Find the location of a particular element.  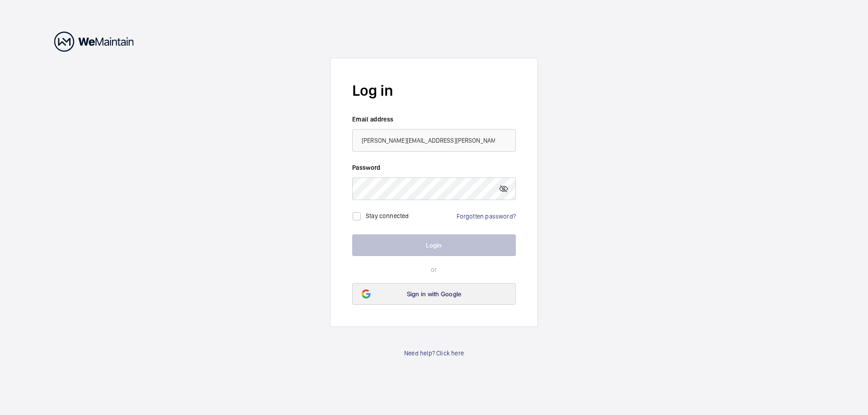

label: Stay connected is located at coordinates (388, 216).